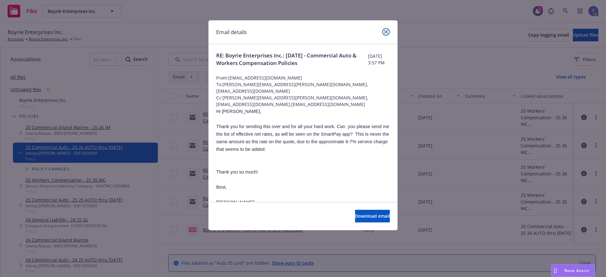  I want to click on button: Nova Assist, so click(572, 271).